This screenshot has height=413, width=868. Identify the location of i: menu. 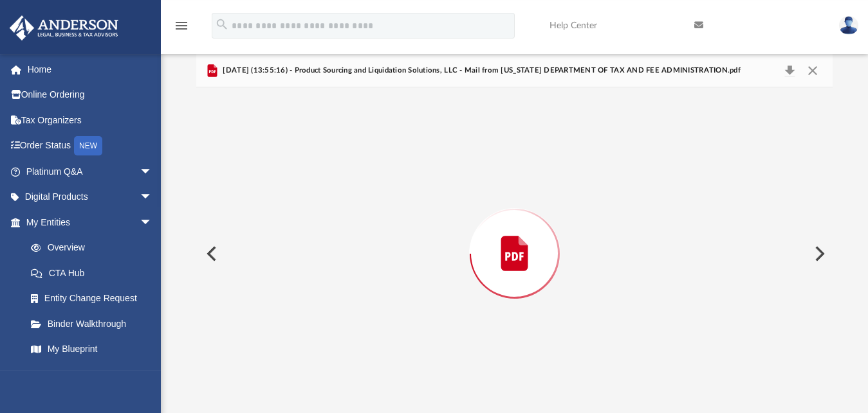
(181, 25).